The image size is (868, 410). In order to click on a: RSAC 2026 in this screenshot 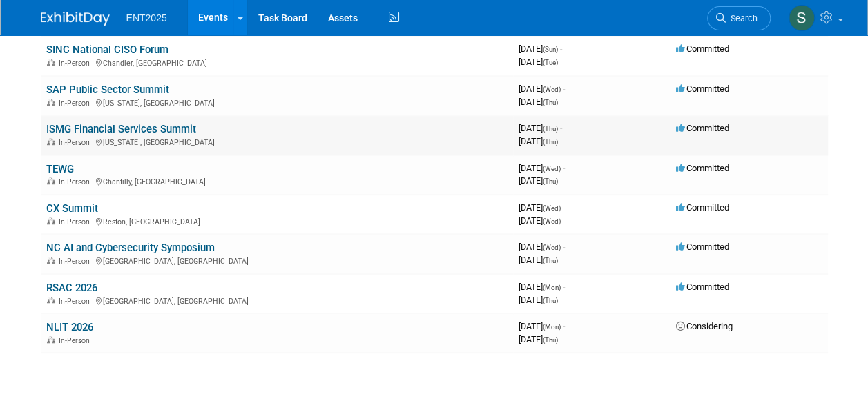, I will do `click(72, 288)`.